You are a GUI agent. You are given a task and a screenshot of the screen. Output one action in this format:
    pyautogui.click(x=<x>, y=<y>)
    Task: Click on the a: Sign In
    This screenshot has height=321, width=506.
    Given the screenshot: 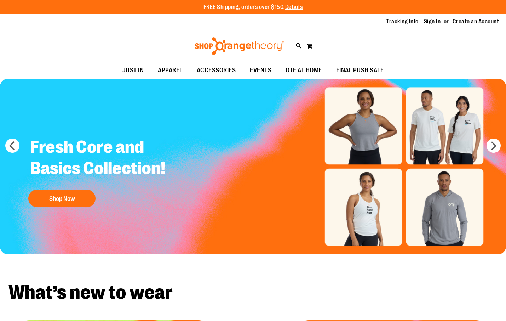 What is the action you would take?
    pyautogui.click(x=432, y=22)
    